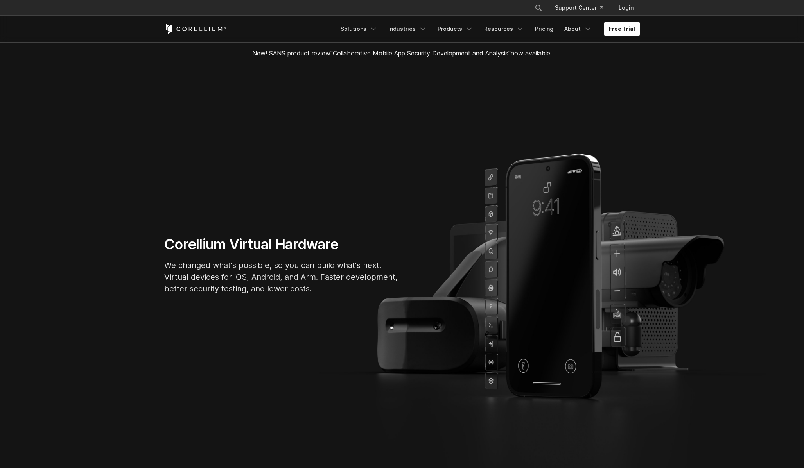  I want to click on a: Products, so click(455, 29).